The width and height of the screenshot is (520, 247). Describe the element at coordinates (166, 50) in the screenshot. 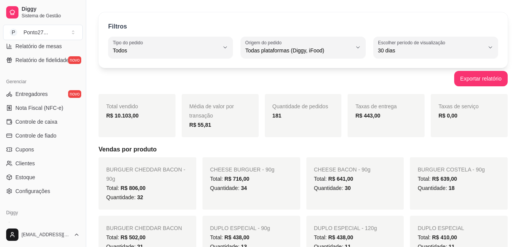

I see `span: Todos` at that location.